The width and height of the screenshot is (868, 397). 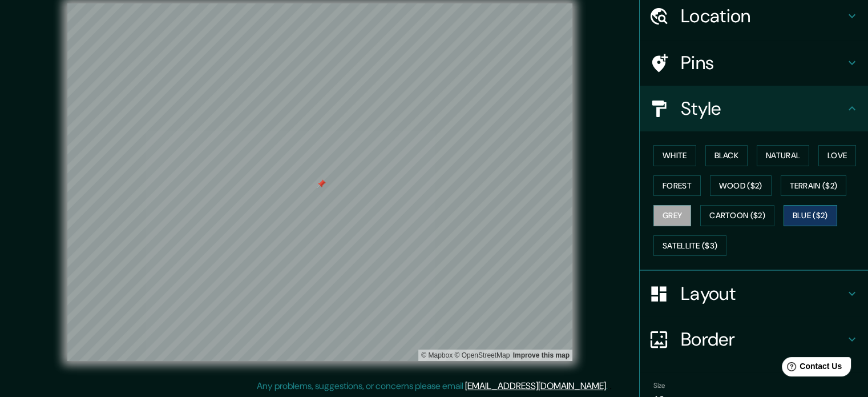 I want to click on h4: Style, so click(x=763, y=108).